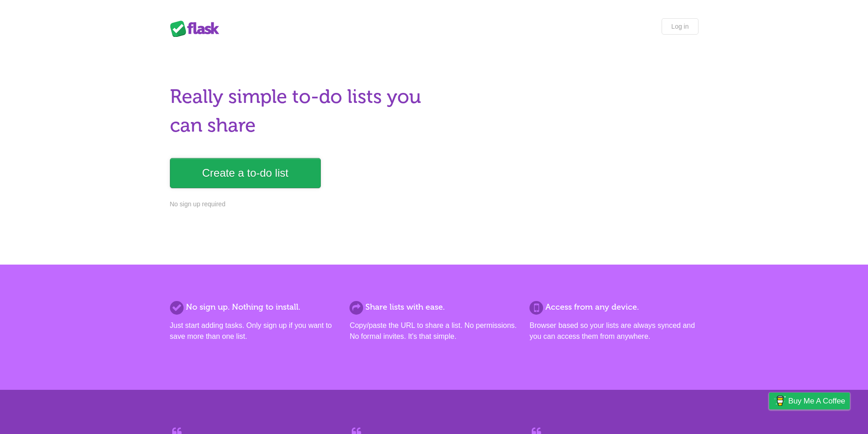 Image resolution: width=868 pixels, height=434 pixels. Describe the element at coordinates (780, 401) in the screenshot. I see `img: Buy me a coffee` at that location.